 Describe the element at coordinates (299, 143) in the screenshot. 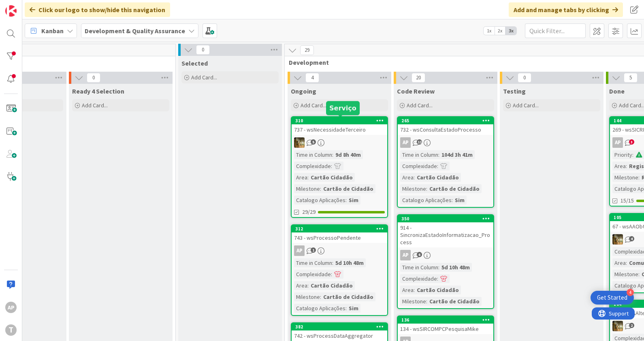

I see `img: JC` at that location.